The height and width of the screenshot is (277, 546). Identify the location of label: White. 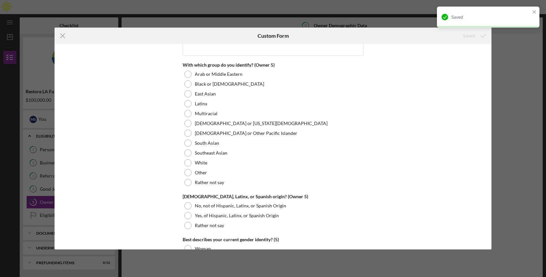
(201, 163).